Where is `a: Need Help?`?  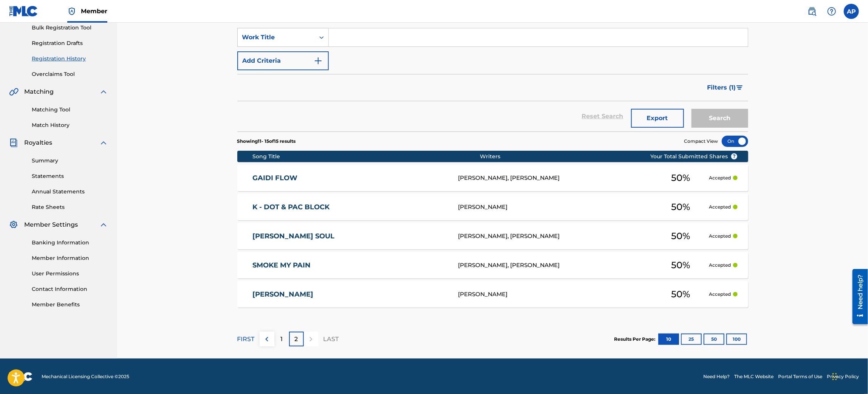 a: Need Help? is located at coordinates (716, 377).